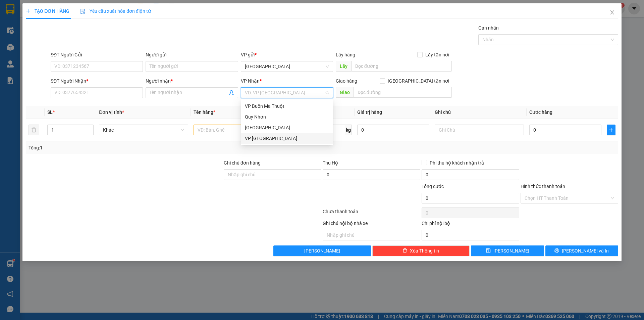  What do you see at coordinates (457, 163) in the screenshot?
I see `span: Phí thu hộ khách nhận trả` at bounding box center [457, 163].